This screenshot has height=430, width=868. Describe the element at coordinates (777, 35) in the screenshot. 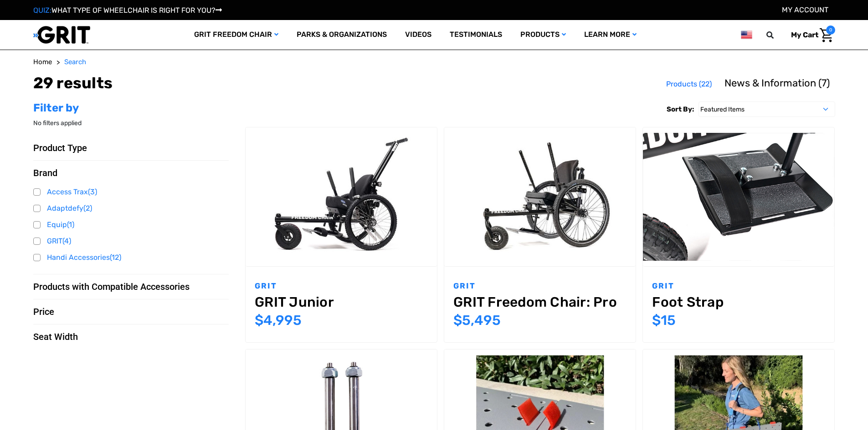

I see `input: Search` at that location.